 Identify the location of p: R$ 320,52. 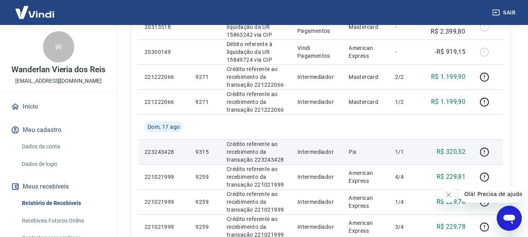
(451, 152).